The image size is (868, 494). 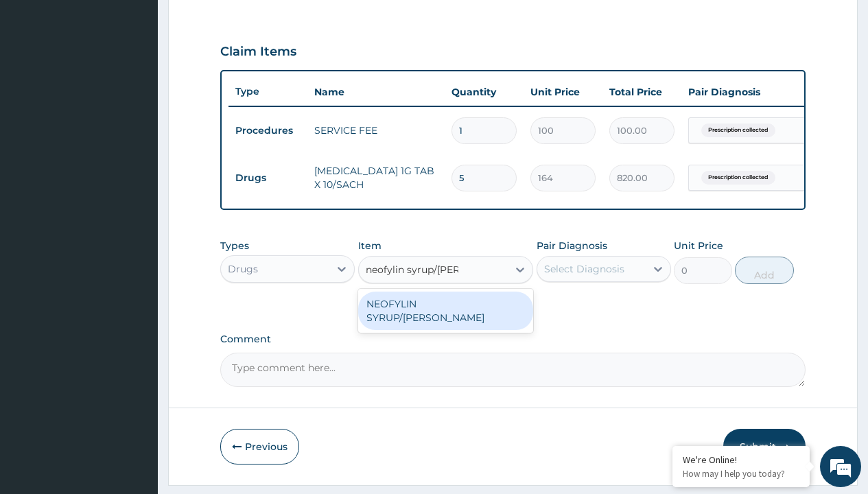 What do you see at coordinates (259, 447) in the screenshot?
I see `button: Previous` at bounding box center [259, 447].